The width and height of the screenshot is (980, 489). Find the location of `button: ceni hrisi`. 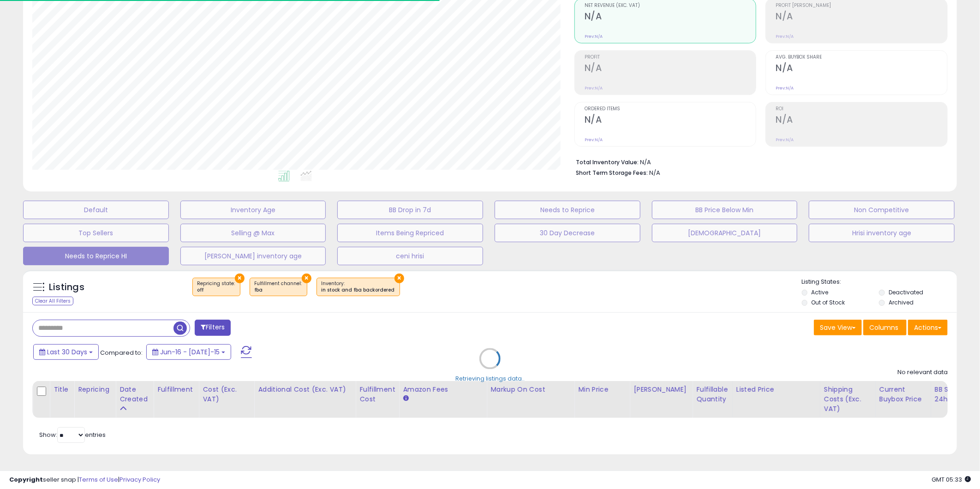

button: ceni hrisi is located at coordinates (410, 256).